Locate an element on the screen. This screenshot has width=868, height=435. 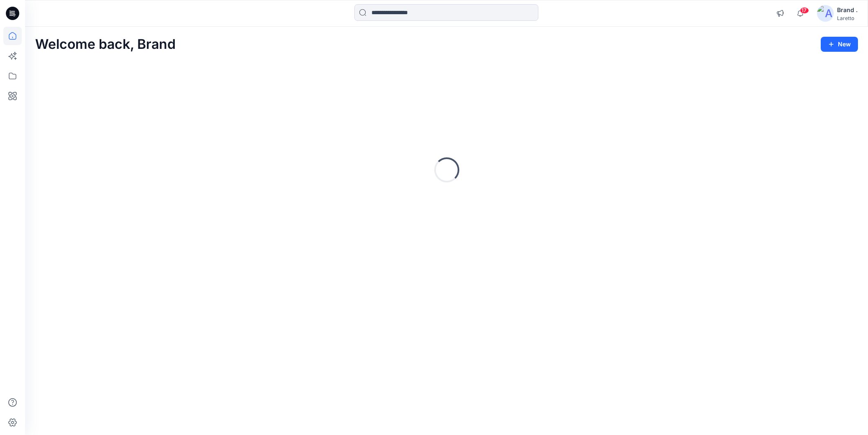
h2: Welcome back, Brand is located at coordinates (105, 44).